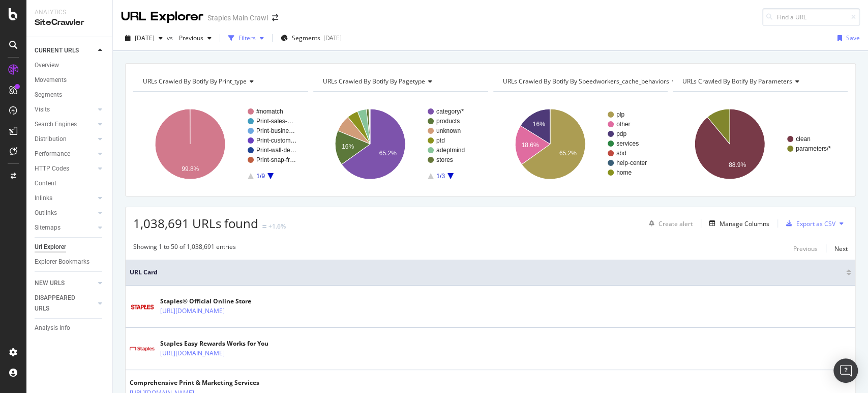 The width and height of the screenshot is (868, 393). Describe the element at coordinates (64, 283) in the screenshot. I see `a: NEW URLS` at that location.